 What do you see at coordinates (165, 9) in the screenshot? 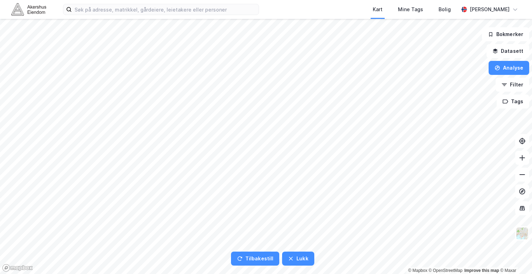
I see `input: Søk på adresse, matrikkel, gårdeiere, leietakere eller personer` at bounding box center [165, 9].